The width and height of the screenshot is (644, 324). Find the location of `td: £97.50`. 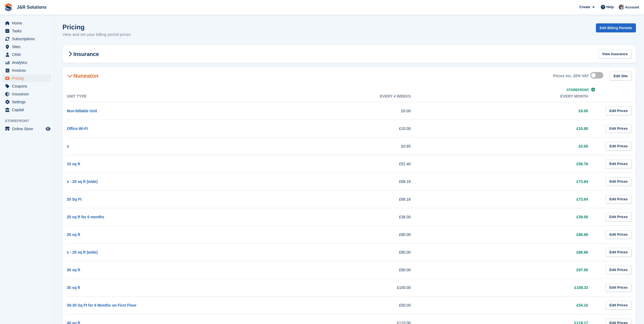

td: £97.50 is located at coordinates (510, 270).